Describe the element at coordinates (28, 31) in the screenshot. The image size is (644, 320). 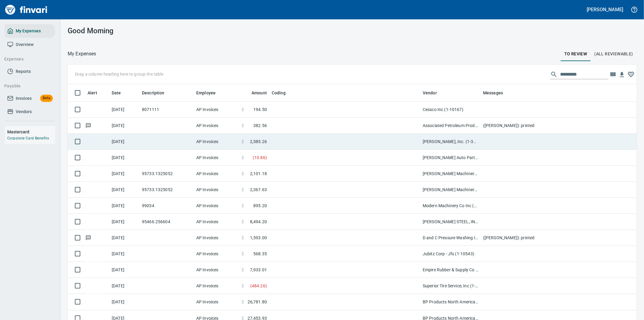
I see `span: My Expenses` at that location.